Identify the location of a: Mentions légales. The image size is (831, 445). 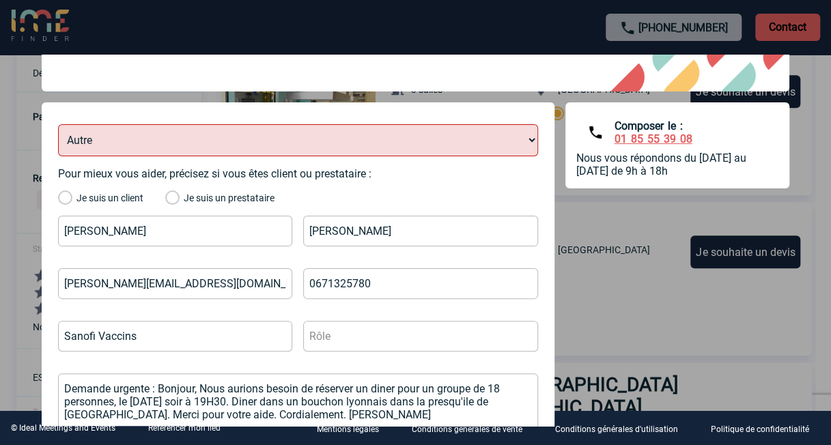
(353, 428).